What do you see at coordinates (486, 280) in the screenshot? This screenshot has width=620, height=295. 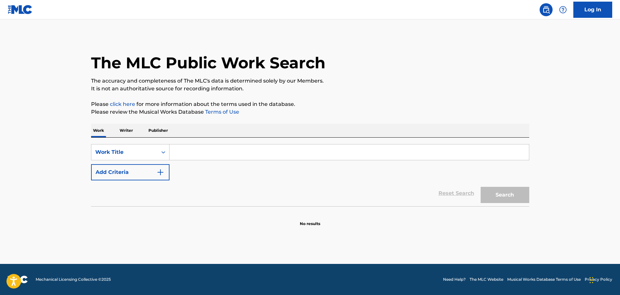 I see `a: The MLC Website` at bounding box center [486, 280].